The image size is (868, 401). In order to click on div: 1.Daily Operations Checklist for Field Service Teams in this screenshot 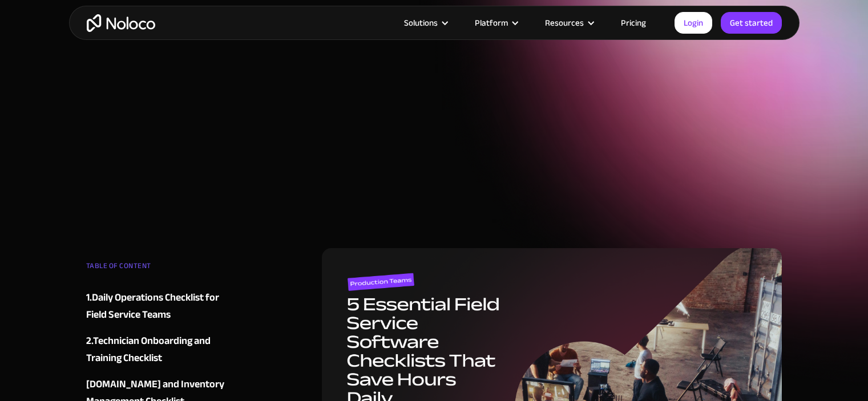, I will do `click(155, 306)`.